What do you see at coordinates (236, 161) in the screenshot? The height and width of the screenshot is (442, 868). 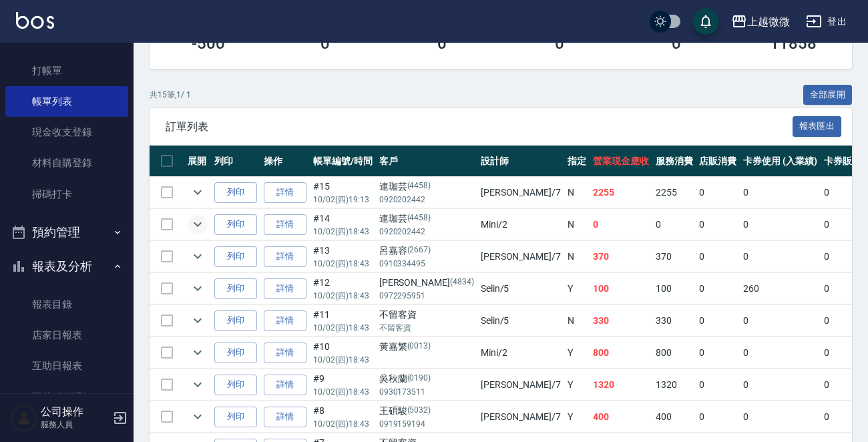 I see `th: 列印` at bounding box center [236, 161].